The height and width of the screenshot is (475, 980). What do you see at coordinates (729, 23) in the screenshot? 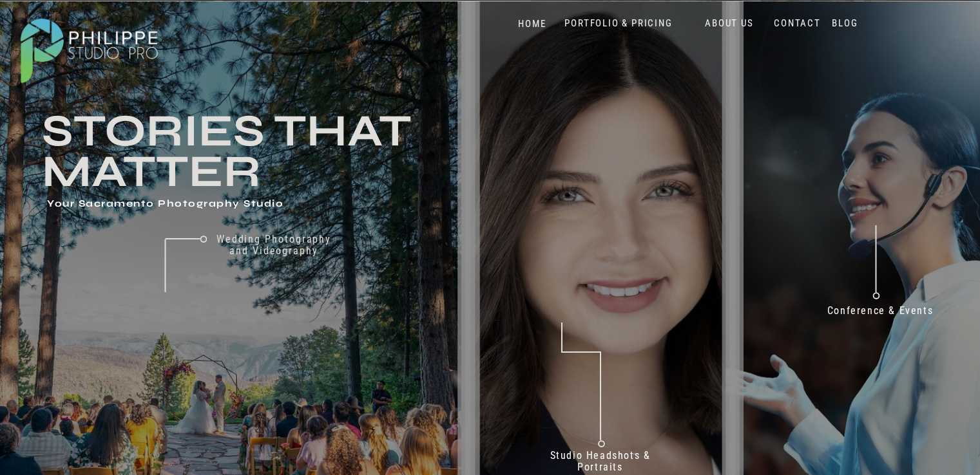
I see `nav: ABOUT US` at bounding box center [729, 23].